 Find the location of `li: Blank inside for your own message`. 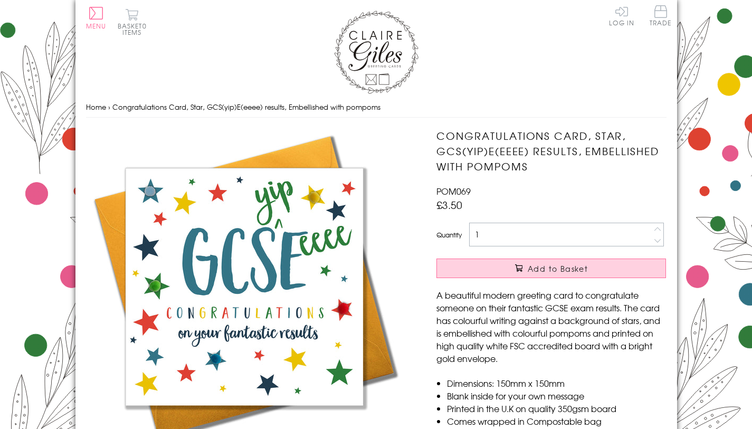

li: Blank inside for your own message is located at coordinates (556, 396).